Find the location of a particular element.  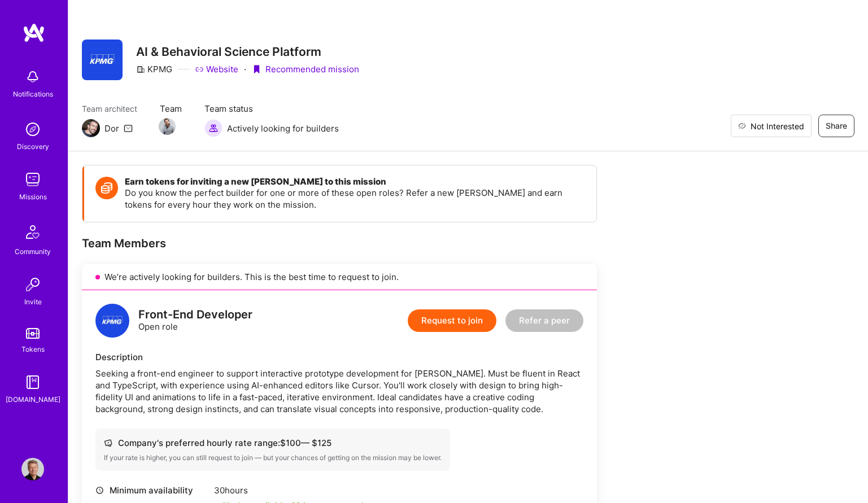

div: Notifications is located at coordinates (33, 94).